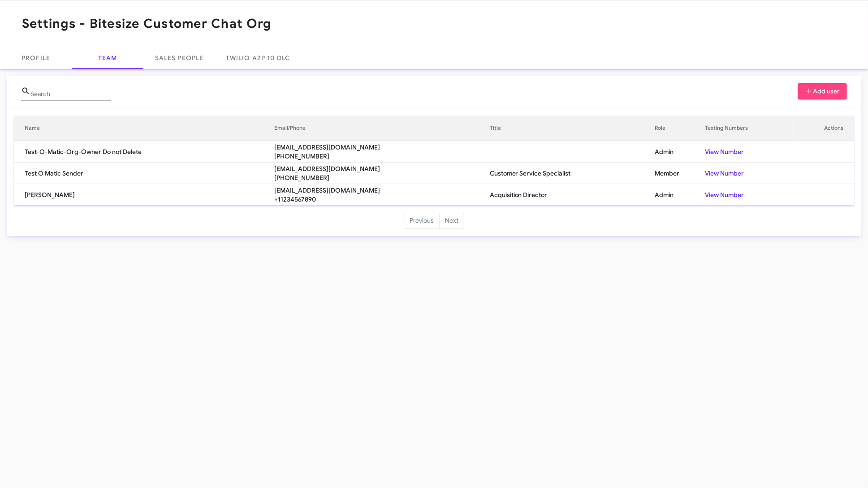 The image size is (868, 488). Describe the element at coordinates (572, 128) in the screenshot. I see `th: Title` at that location.